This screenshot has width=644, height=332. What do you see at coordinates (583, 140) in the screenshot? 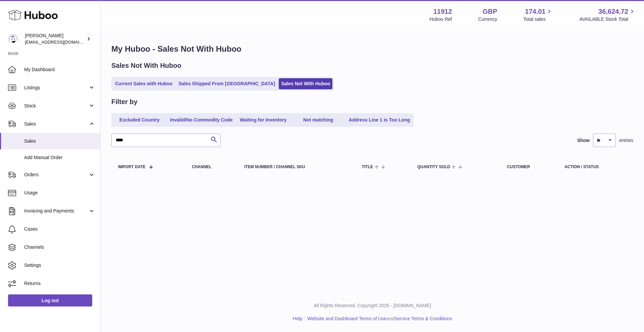
I see `label: Show` at bounding box center [583, 140].